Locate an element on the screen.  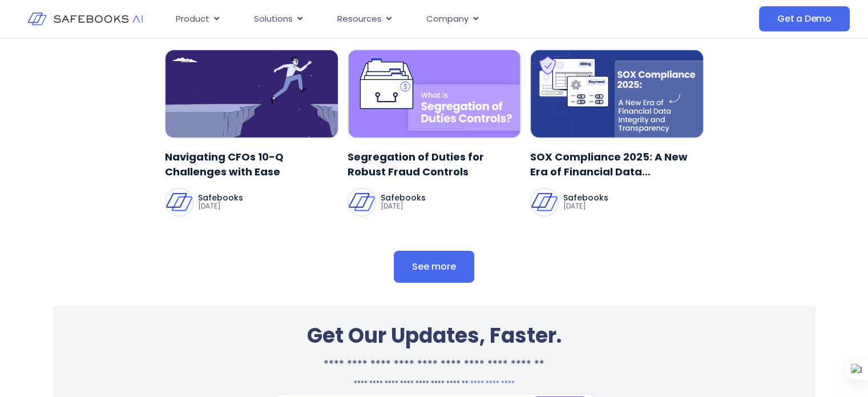
span: Get a Demo is located at coordinates (804, 19).